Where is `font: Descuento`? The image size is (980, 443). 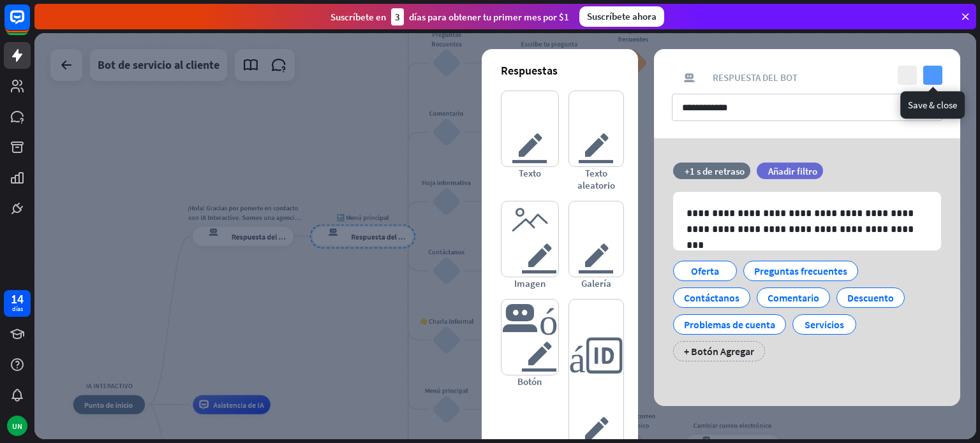 font: Descuento is located at coordinates (870, 297).